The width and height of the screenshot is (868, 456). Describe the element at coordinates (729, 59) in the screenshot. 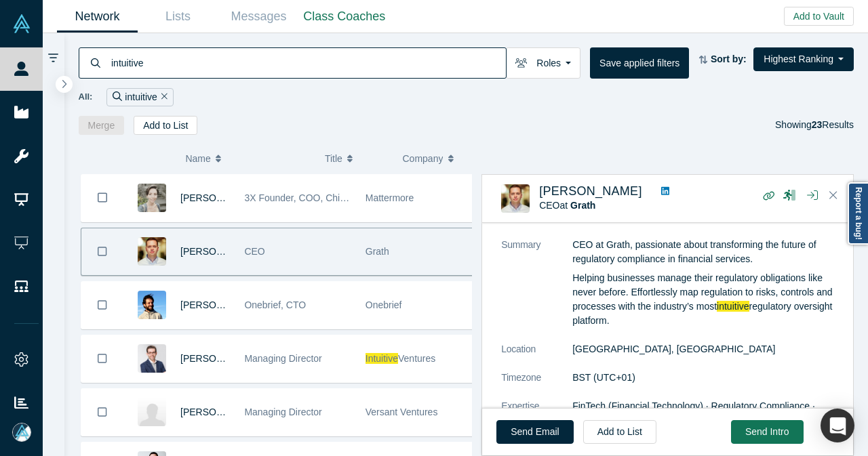

I see `strong: Sort by:` at that location.